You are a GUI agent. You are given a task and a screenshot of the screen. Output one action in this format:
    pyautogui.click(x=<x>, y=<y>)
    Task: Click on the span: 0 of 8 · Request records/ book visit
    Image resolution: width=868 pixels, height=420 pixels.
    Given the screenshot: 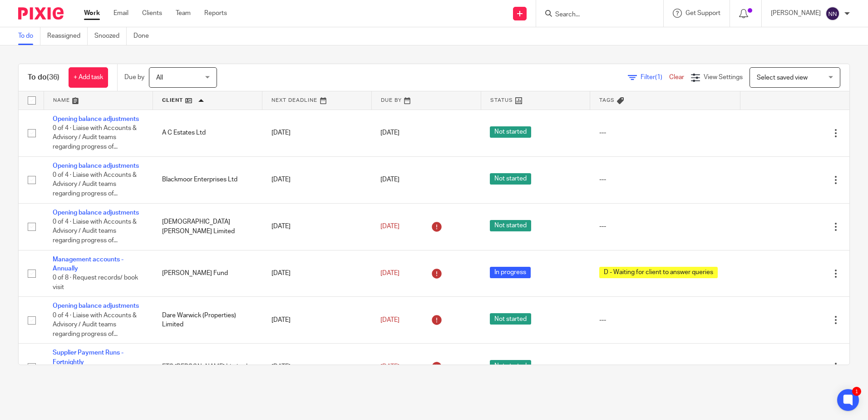 What is the action you would take?
    pyautogui.click(x=95, y=283)
    